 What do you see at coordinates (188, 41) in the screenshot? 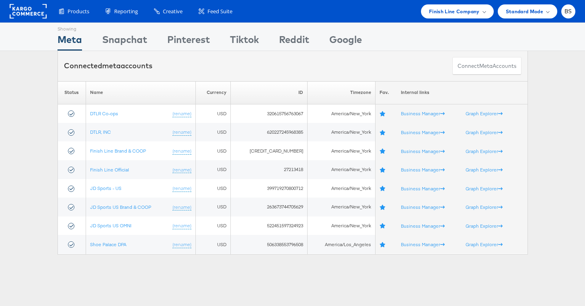
I see `div: Pinterest` at bounding box center [188, 41].